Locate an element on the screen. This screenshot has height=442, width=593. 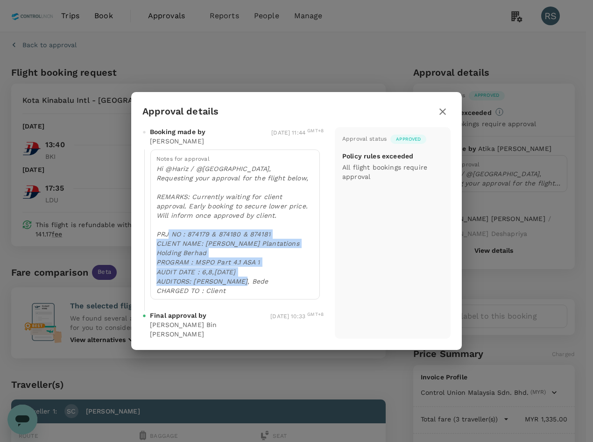
span: Booking made by is located at coordinates (177, 132).